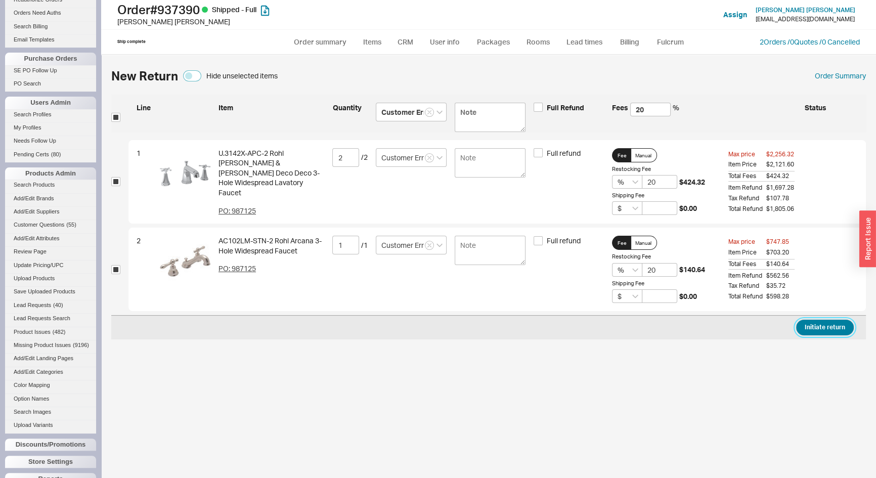  Describe the element at coordinates (372, 42) in the screenshot. I see `a: Items` at that location.